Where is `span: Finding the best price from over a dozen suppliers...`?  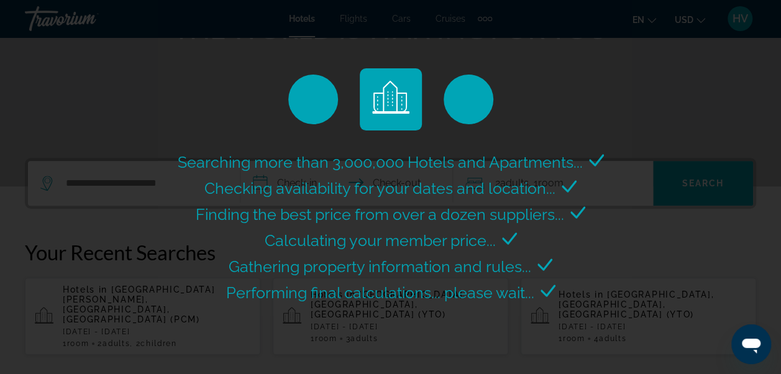
span: Finding the best price from over a dozen suppliers... is located at coordinates (380, 214).